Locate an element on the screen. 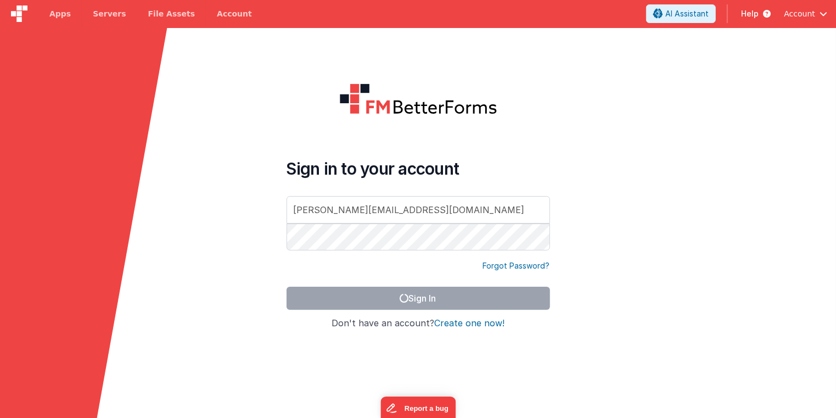  button: Account is located at coordinates (805, 14).